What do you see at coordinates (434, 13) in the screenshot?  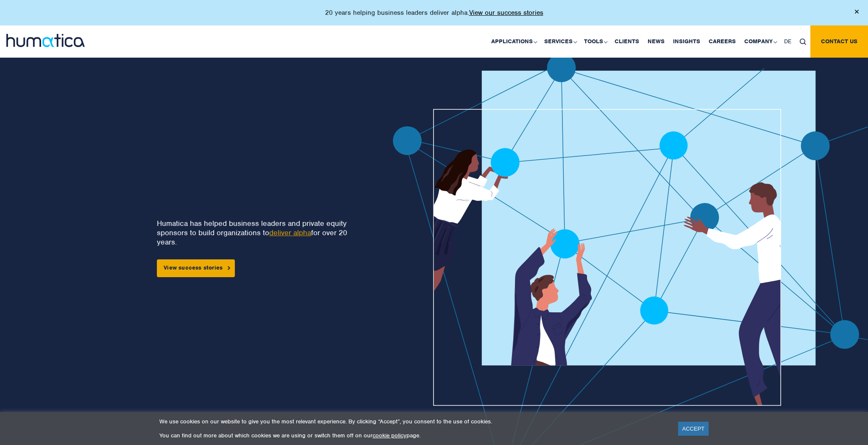 I see `p: 20 years helping business leaders deliver alpha.` at bounding box center [434, 13].